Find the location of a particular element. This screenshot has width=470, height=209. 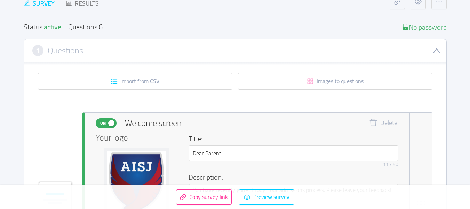

button: icon: eyePreview survey is located at coordinates (267, 197).